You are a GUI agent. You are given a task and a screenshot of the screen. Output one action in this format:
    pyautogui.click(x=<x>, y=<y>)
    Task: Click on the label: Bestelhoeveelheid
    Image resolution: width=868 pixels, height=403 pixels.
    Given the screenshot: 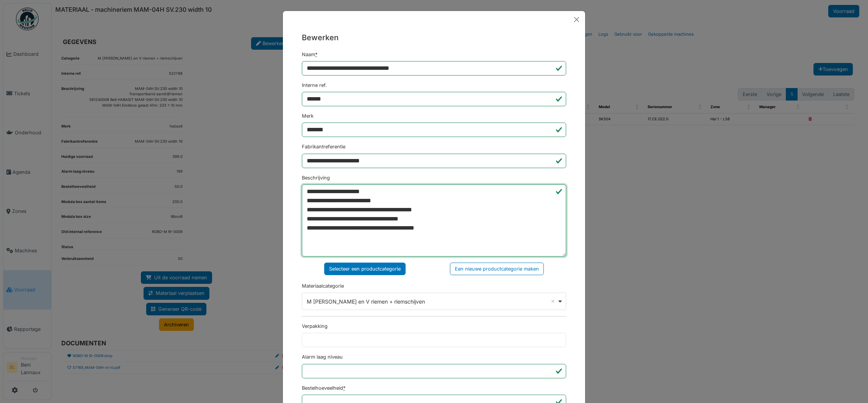 What is the action you would take?
    pyautogui.click(x=323, y=388)
    